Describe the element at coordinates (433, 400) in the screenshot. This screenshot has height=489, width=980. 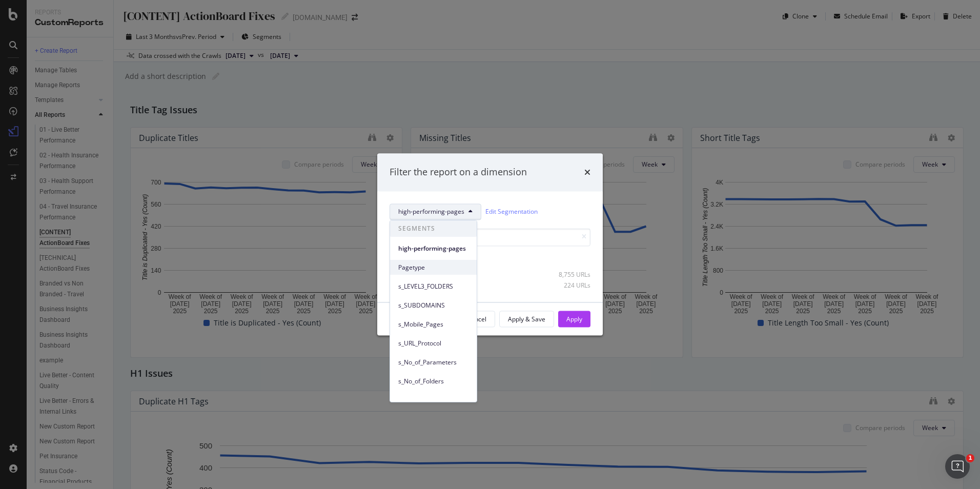
I see `span: s_URL_Length` at that location.